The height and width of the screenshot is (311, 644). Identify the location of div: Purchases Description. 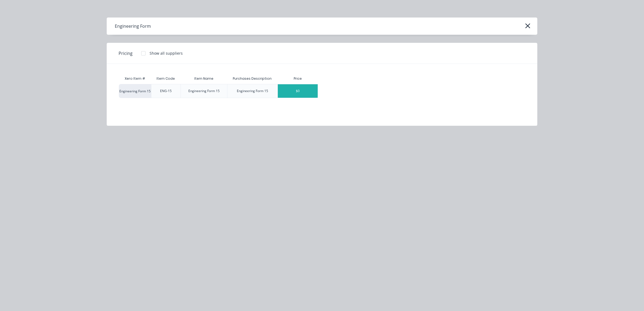
(252, 79).